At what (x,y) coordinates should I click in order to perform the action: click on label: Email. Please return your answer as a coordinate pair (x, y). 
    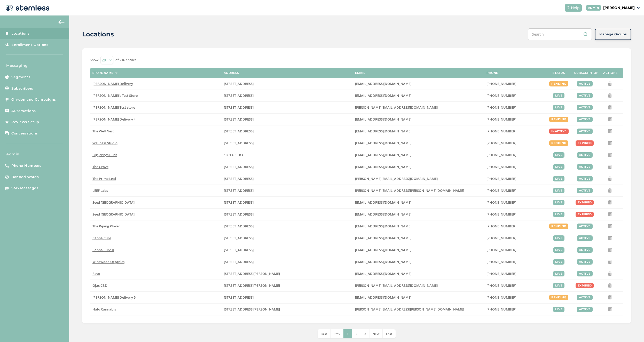
    Looking at the image, I should click on (360, 73).